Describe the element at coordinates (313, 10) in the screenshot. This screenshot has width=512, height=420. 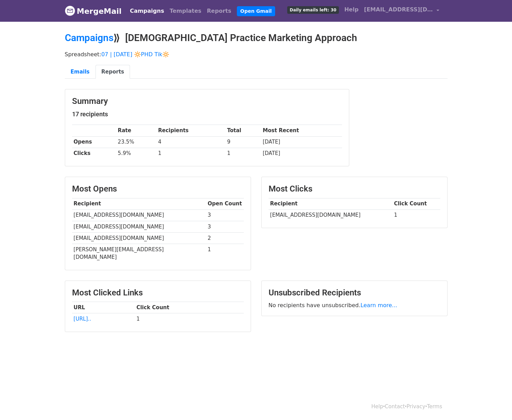
I see `span: Daily emails left: 30` at that location.